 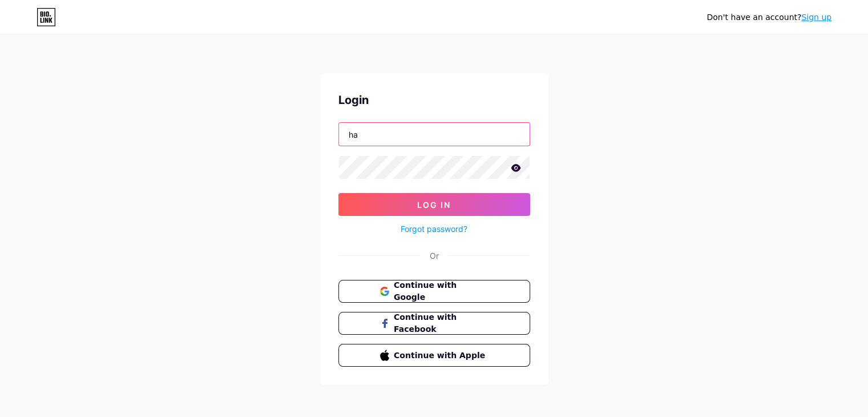 What do you see at coordinates (434, 291) in the screenshot?
I see `button: Continue with Google` at bounding box center [434, 291].